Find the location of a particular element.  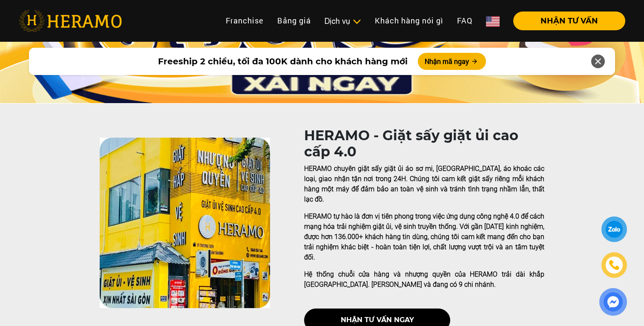

button: 2 is located at coordinates (322, 91).